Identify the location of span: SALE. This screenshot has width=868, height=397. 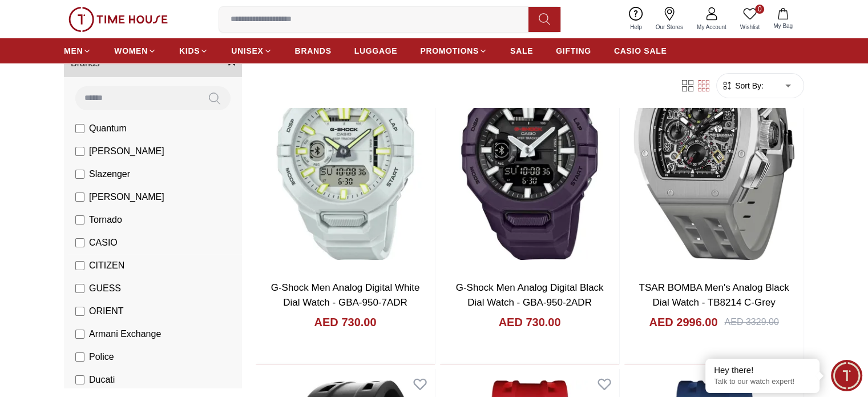
(522, 51).